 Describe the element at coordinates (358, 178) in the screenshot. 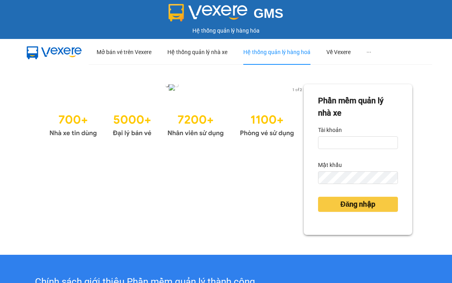

I see `input: Mật khẩu` at that location.